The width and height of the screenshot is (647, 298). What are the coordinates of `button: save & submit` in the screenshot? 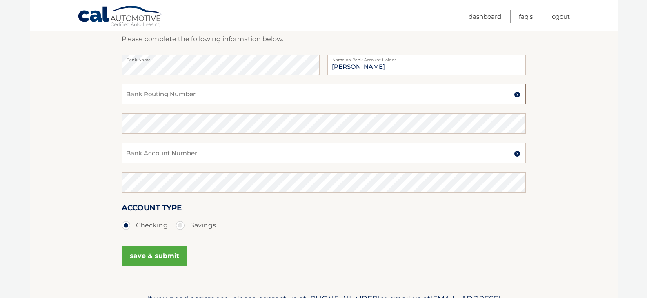 It's located at (154, 256).